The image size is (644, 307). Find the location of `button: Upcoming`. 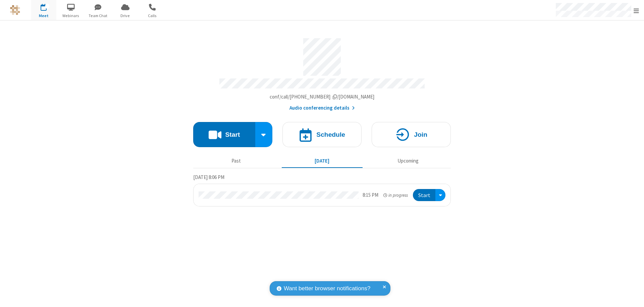

button: Upcoming is located at coordinates (408, 161).